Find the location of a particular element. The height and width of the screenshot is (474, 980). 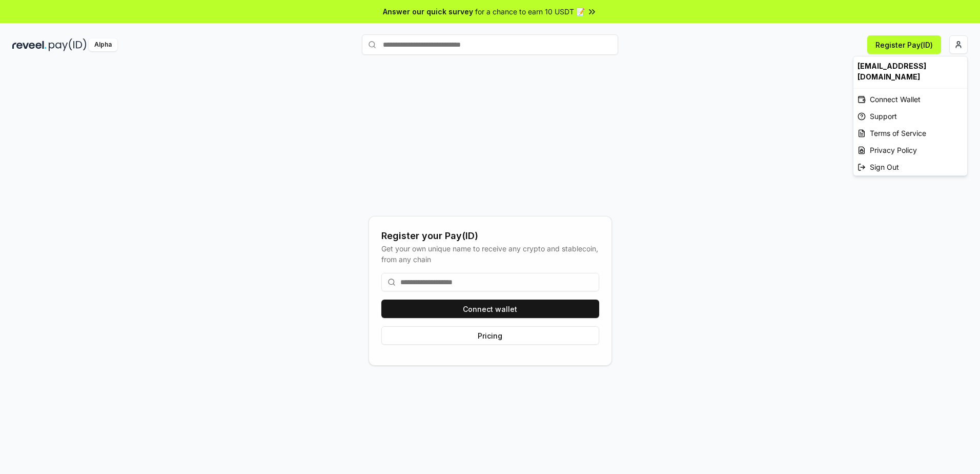

a: Support is located at coordinates (910, 116).